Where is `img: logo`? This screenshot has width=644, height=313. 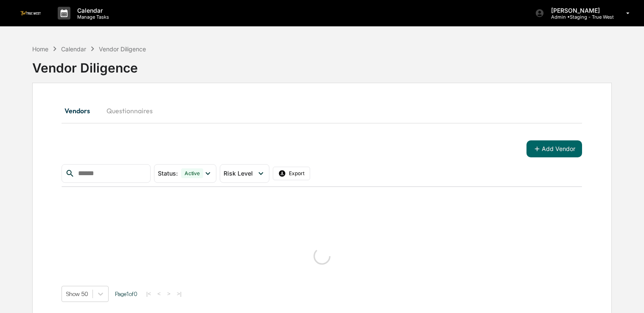 img: logo is located at coordinates (31, 13).